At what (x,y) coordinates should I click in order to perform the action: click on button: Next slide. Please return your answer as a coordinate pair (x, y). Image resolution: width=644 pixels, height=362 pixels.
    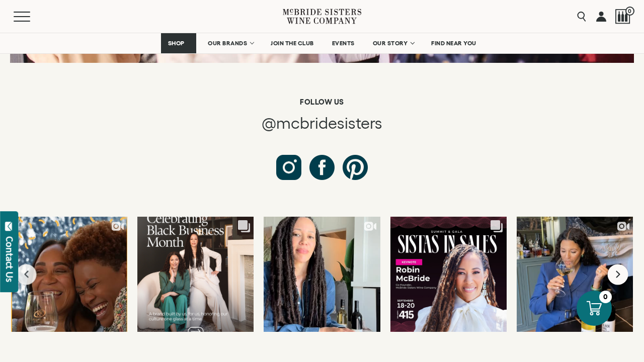
    Looking at the image, I should click on (618, 274).